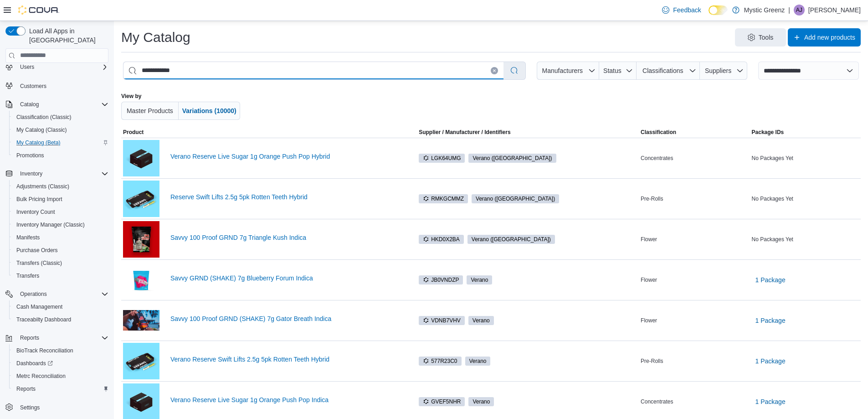 The height and width of the screenshot is (419, 868). Describe the element at coordinates (142, 280) in the screenshot. I see `img: Savvy GRND (SHAKE) 7g Blueberry Forum Indica` at that location.